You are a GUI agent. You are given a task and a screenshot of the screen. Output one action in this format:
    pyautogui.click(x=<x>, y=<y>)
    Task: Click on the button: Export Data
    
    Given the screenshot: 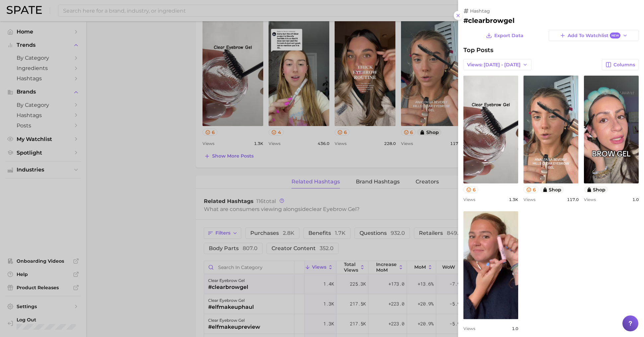 What is the action you would take?
    pyautogui.click(x=504, y=36)
    